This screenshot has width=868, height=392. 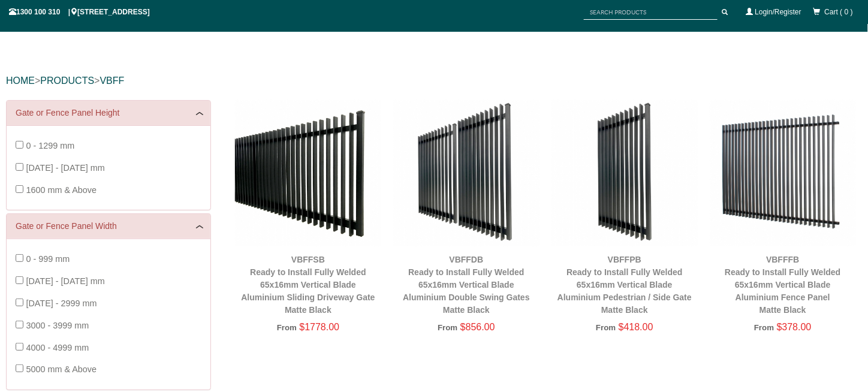 I want to click on span: $856.00, so click(x=478, y=327).